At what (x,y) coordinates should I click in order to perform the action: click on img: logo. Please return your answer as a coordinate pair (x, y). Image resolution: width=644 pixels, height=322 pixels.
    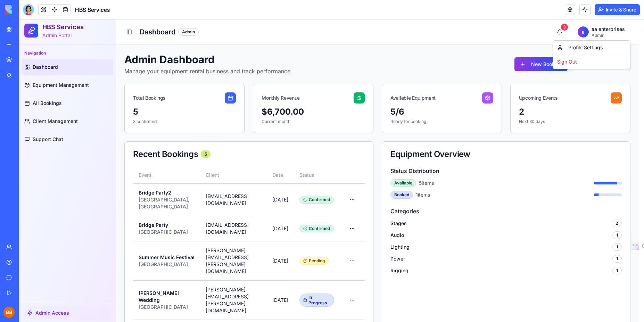
    Looking at the image, I should click on (26, 10).